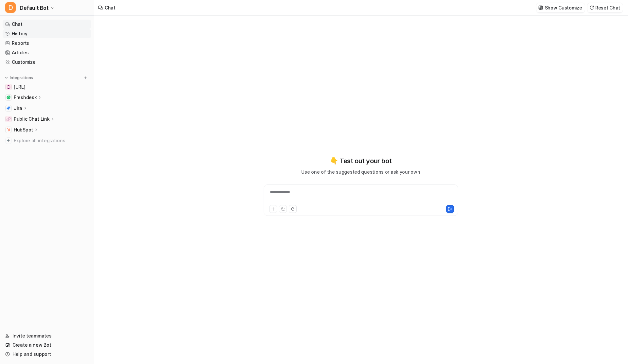  What do you see at coordinates (592, 8) in the screenshot?
I see `img: reset` at bounding box center [592, 8].